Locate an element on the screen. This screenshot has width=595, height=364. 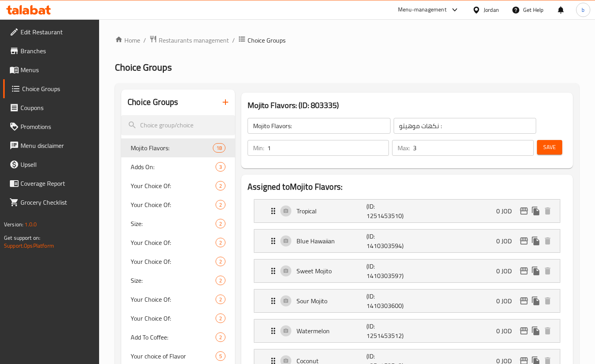
nav: breadcrumb is located at coordinates (347, 40).